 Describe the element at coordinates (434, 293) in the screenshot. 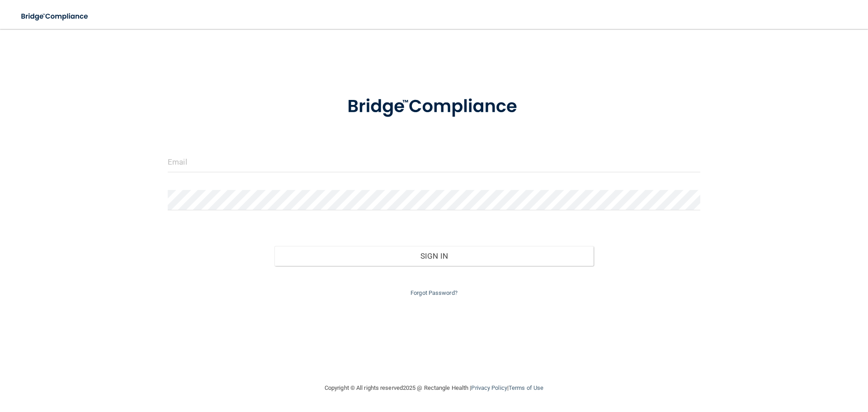

I see `a: Forgot Password?` at that location.